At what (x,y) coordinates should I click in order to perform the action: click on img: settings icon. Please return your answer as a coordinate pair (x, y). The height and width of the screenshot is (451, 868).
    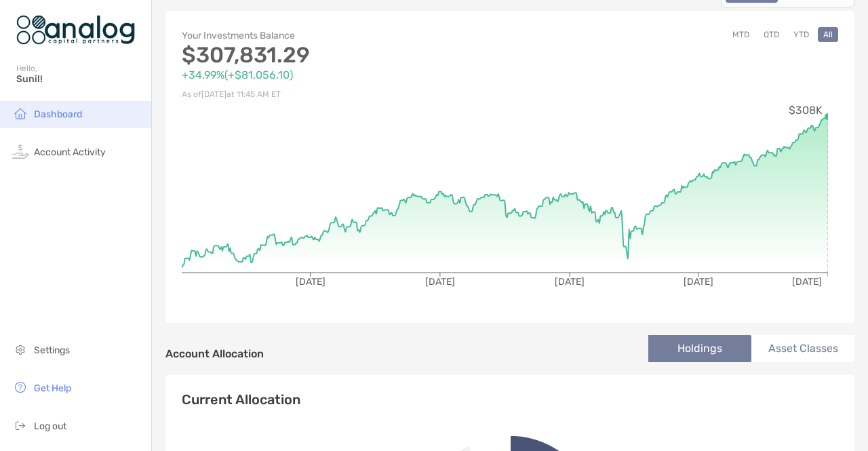
    Looking at the image, I should click on (21, 350).